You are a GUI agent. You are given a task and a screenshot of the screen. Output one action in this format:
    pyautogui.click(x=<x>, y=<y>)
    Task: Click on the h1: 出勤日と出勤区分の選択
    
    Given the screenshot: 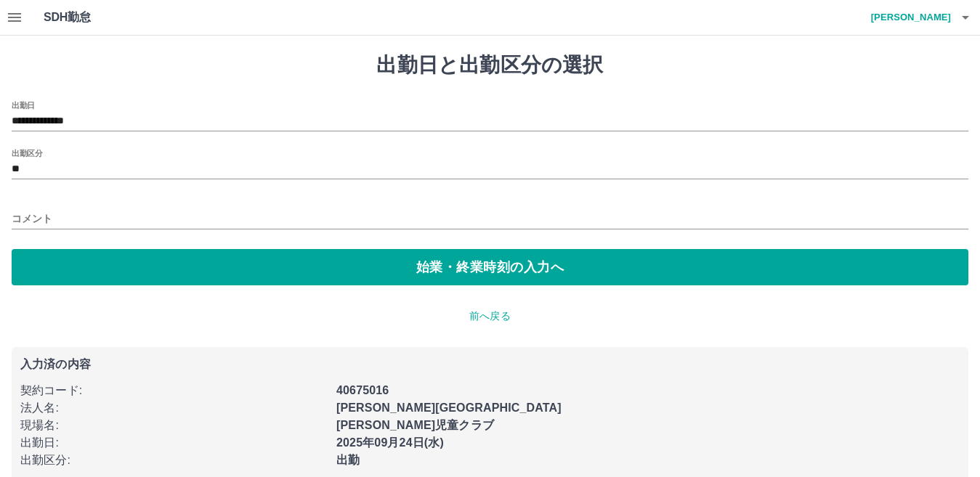 What is the action you would take?
    pyautogui.click(x=490, y=65)
    